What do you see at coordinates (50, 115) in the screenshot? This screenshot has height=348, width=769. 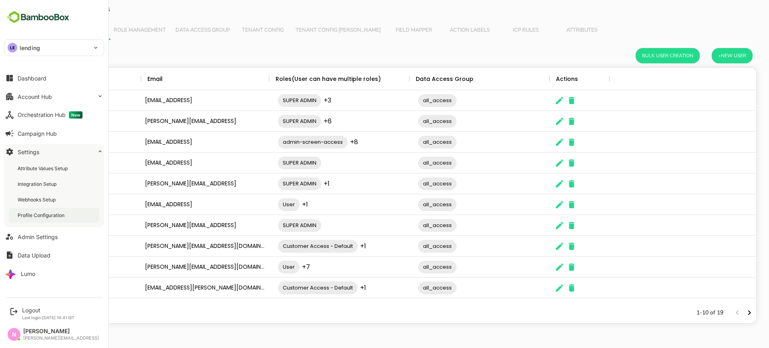 I see `div: Orchestration Hub` at bounding box center [50, 115].